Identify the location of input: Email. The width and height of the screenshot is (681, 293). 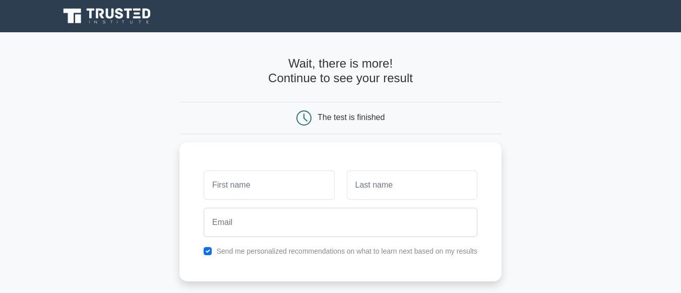
(340, 222).